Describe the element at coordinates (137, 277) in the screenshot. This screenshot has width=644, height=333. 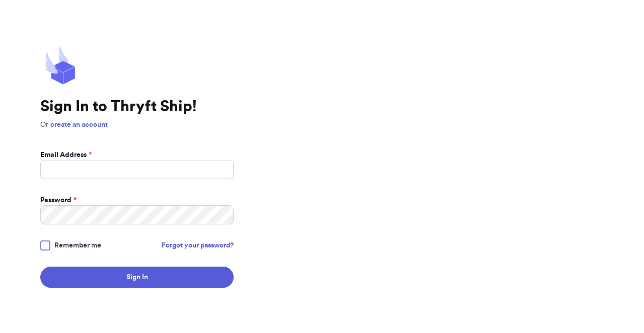
I see `button: Sign In` at that location.